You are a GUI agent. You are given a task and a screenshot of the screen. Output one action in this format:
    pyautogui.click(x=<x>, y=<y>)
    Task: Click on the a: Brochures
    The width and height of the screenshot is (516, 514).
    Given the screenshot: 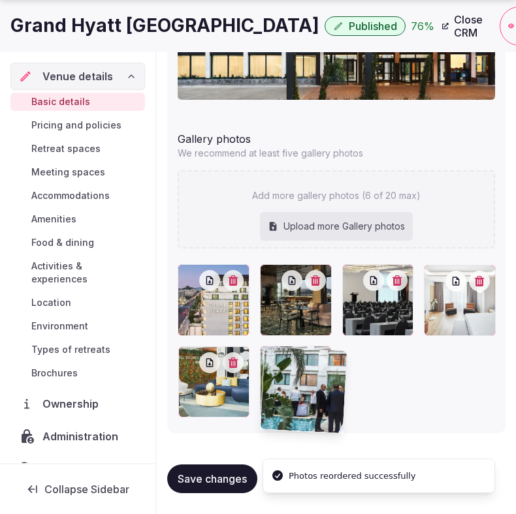 What is the action you would take?
    pyautogui.click(x=78, y=373)
    